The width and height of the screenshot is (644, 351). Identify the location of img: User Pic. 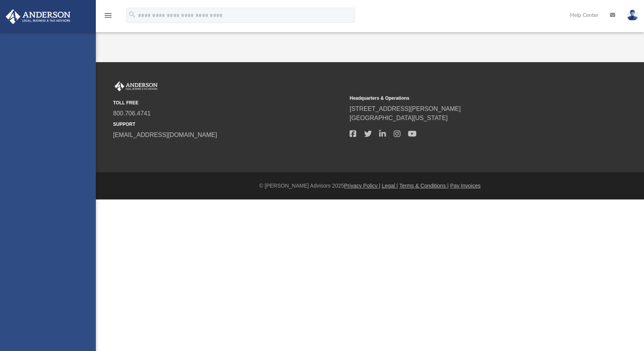
(633, 15).